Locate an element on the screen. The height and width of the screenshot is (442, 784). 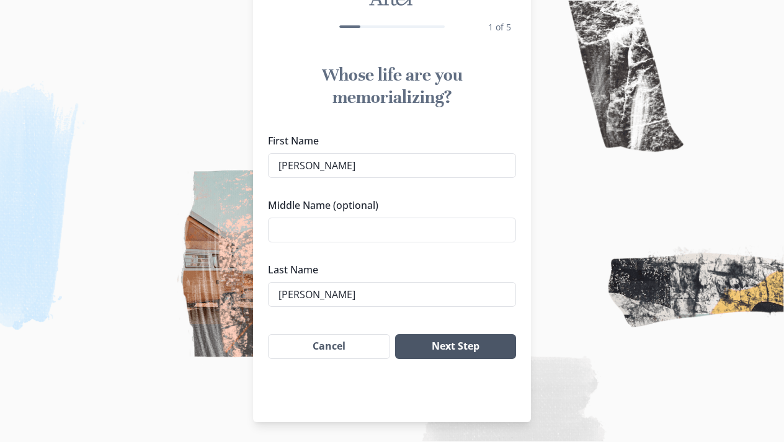
label: Last Name is located at coordinates (388, 270).